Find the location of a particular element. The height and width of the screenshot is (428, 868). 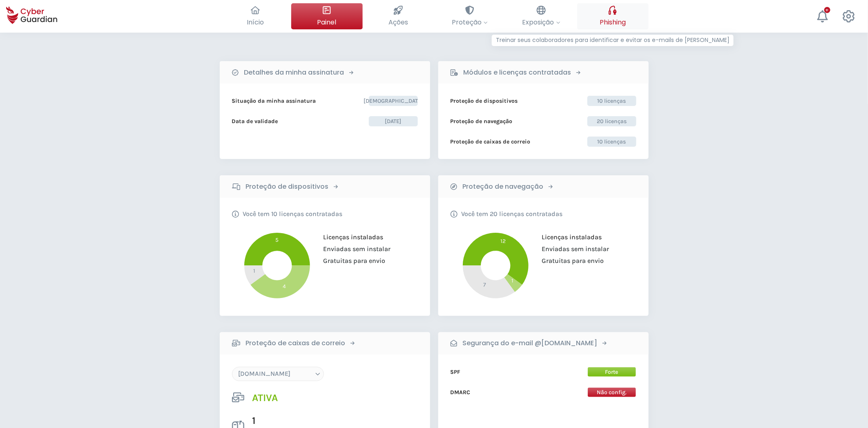

b: Situação da minha assinatura is located at coordinates (274, 101).